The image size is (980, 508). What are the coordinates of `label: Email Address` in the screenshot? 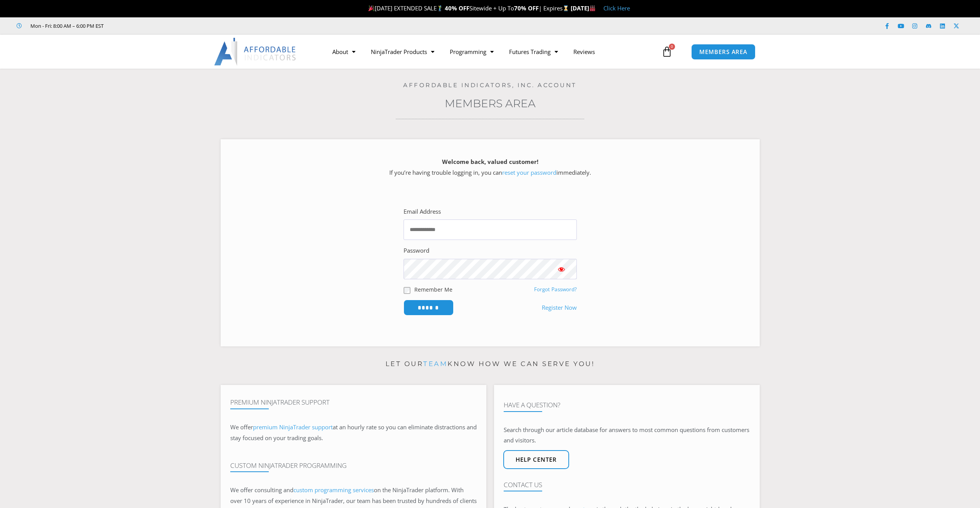 It's located at (422, 212).